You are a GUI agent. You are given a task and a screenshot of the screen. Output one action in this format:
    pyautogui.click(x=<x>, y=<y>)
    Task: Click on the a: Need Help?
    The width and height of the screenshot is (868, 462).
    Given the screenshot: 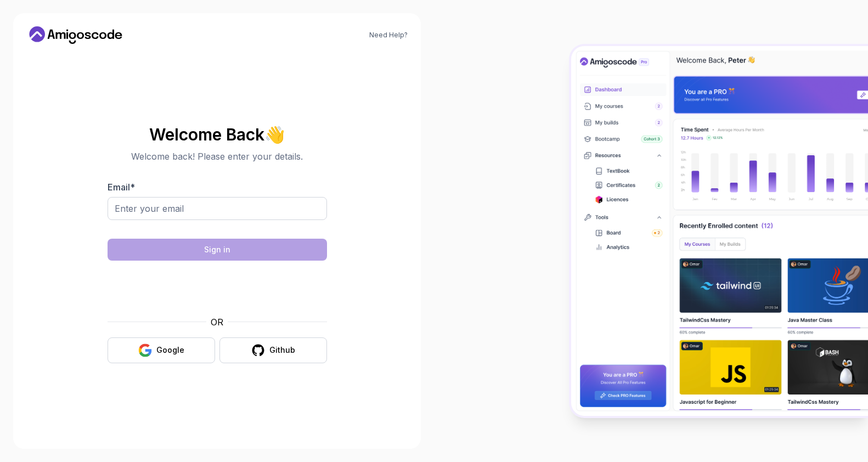 What is the action you would take?
    pyautogui.click(x=388, y=35)
    